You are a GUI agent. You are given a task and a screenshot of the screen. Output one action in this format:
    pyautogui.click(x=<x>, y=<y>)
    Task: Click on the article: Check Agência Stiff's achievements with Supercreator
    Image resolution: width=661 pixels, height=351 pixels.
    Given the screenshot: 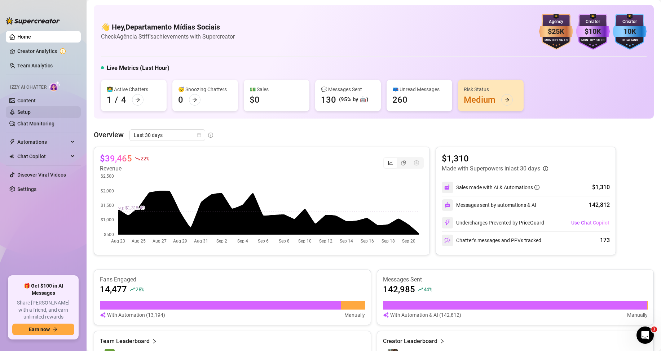 What is the action you would take?
    pyautogui.click(x=168, y=36)
    